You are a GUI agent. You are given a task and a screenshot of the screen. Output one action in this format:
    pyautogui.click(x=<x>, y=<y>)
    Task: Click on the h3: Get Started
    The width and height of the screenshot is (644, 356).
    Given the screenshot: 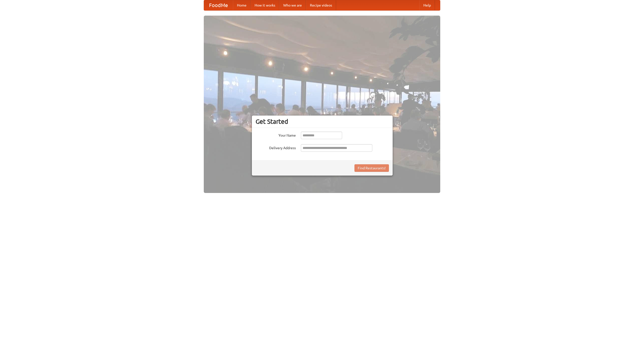 What is the action you would take?
    pyautogui.click(x=322, y=122)
    